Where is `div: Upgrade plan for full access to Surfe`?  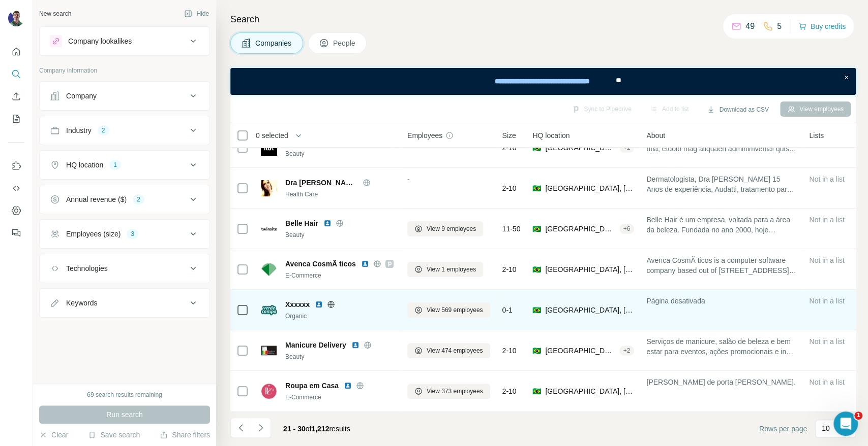
div: Upgrade plan for full access to Surfe is located at coordinates (312, 14).